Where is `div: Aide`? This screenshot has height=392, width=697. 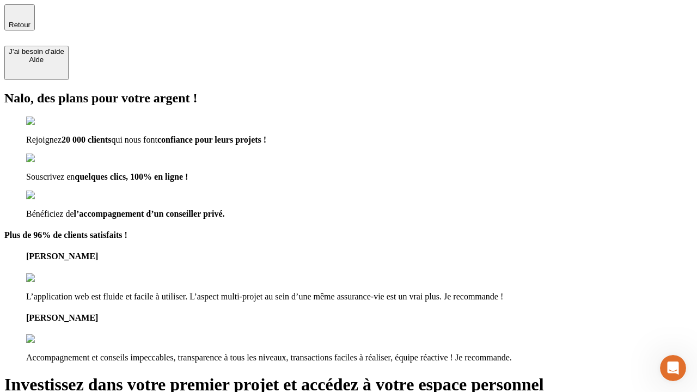 div: Aide is located at coordinates (36, 59).